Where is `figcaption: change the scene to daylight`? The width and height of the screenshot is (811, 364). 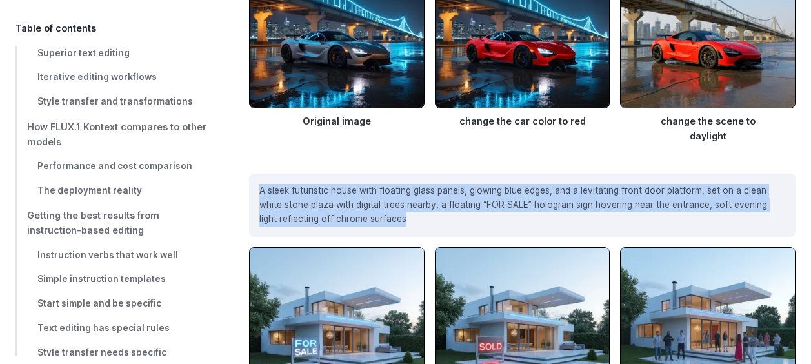 figcaption: change the scene to daylight is located at coordinates (707, 126).